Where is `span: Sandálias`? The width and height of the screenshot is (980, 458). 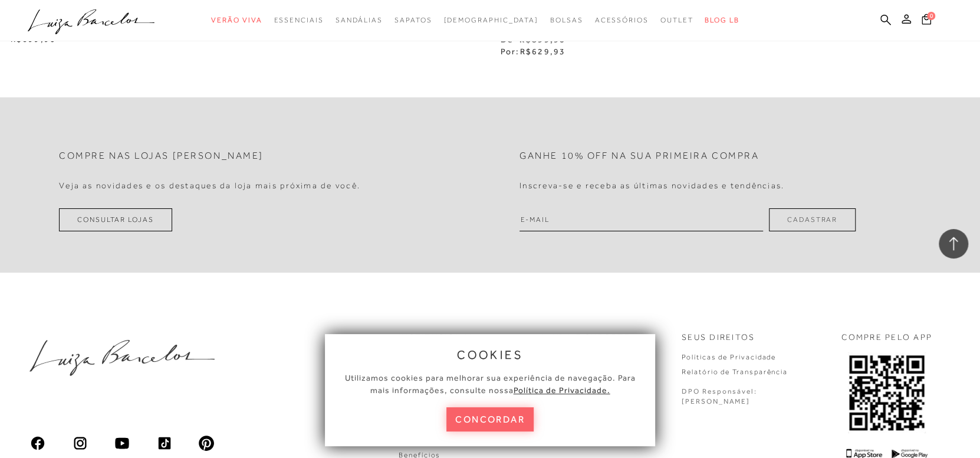 span: Sandálias is located at coordinates (359, 20).